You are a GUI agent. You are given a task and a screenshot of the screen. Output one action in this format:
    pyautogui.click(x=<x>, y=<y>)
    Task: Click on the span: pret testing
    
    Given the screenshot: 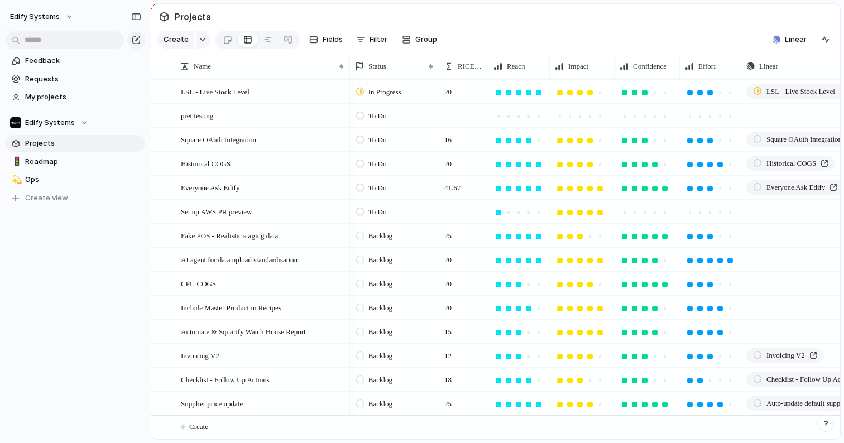 What is the action you would take?
    pyautogui.click(x=197, y=115)
    